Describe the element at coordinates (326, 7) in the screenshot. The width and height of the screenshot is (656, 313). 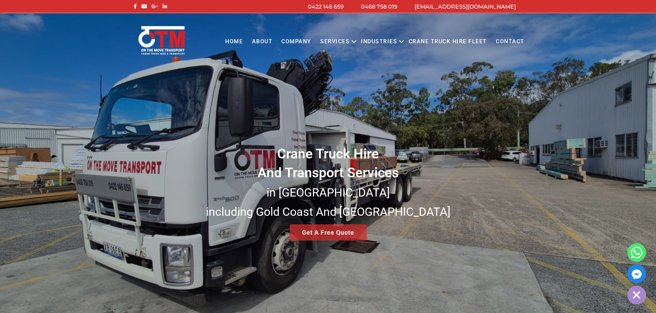
I see `a: 0422 146 659` at that location.